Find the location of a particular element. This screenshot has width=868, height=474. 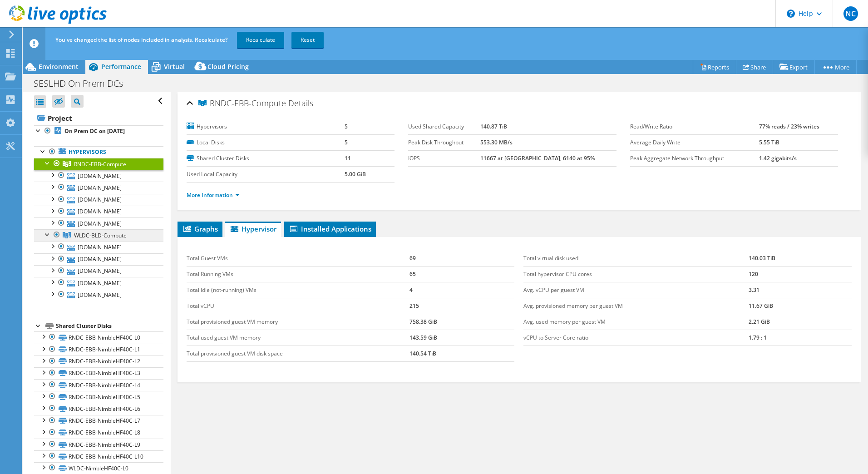

a: RNDC-EBB-NimbleHF40C-L3 is located at coordinates (98, 373).